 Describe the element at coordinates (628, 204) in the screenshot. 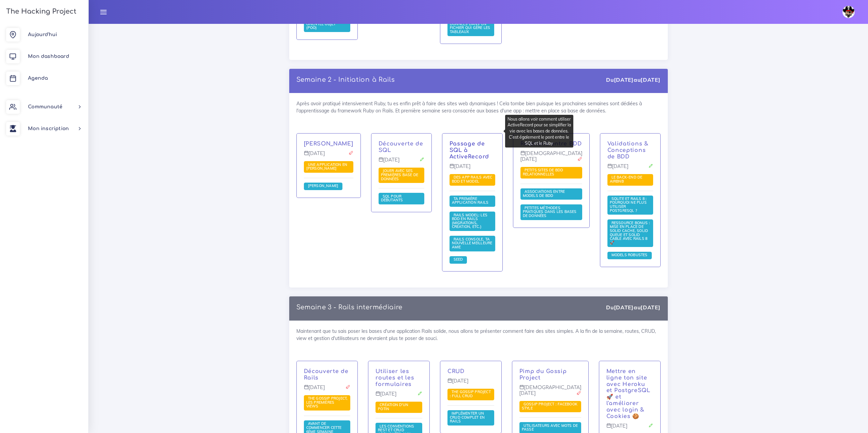

I see `span: SQLite et Rails 8 : Pourquoi ne plus utiliser PostgreSQL ?` at that location.